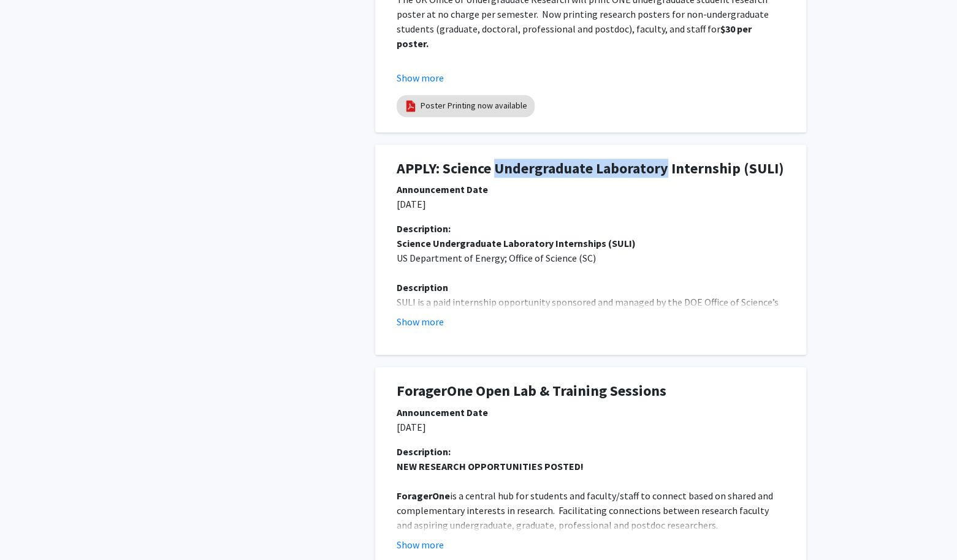 This screenshot has width=957, height=560. I want to click on strong: $30 per poster., so click(575, 36).